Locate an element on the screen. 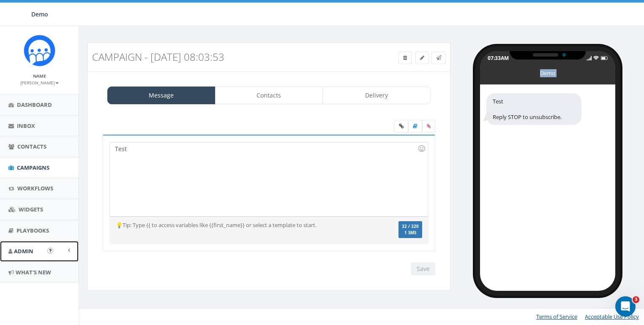 Image resolution: width=644 pixels, height=325 pixels. span: 1 SMS is located at coordinates (411, 233).